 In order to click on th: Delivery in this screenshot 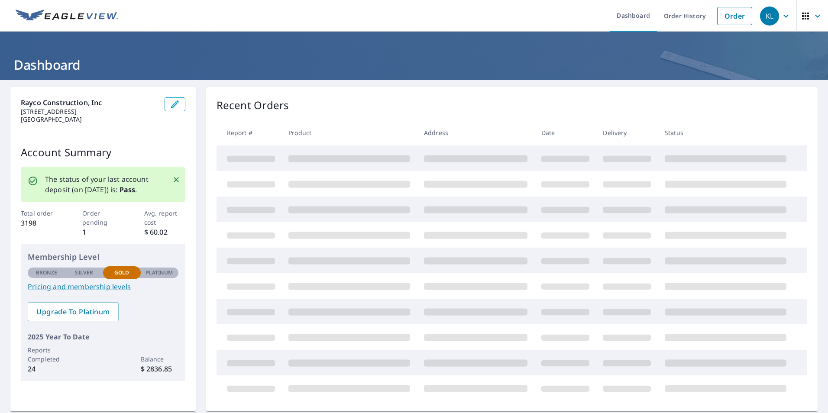, I will do `click(627, 133)`.